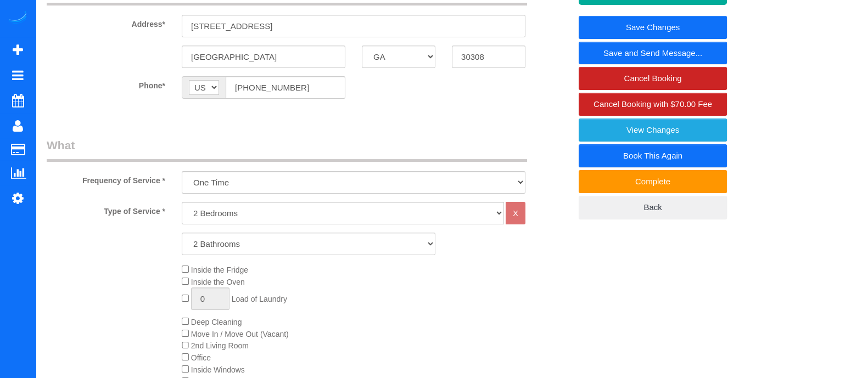 The height and width of the screenshot is (378, 868). Describe the element at coordinates (219, 345) in the screenshot. I see `span: 2nd Living Room` at that location.